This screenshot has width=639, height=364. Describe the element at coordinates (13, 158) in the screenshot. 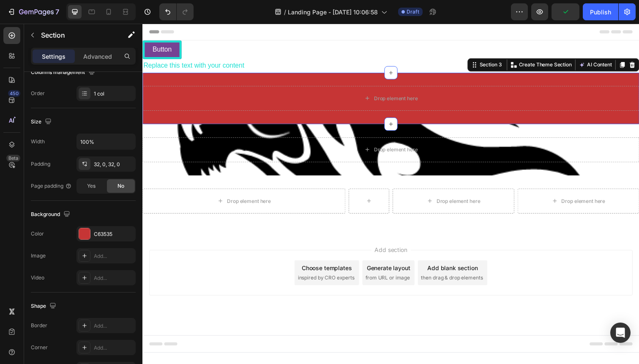

I see `div: Beta` at that location.